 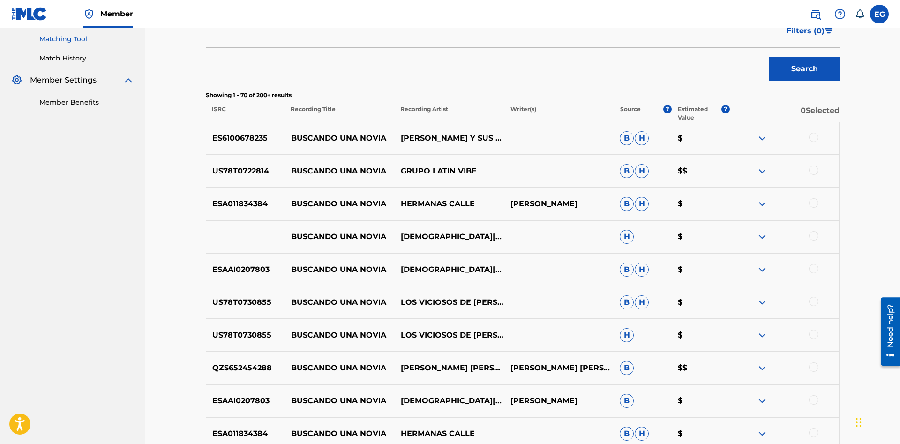 What do you see at coordinates (16, 33) in the screenshot?
I see `div: Need help?` at bounding box center [16, 33].